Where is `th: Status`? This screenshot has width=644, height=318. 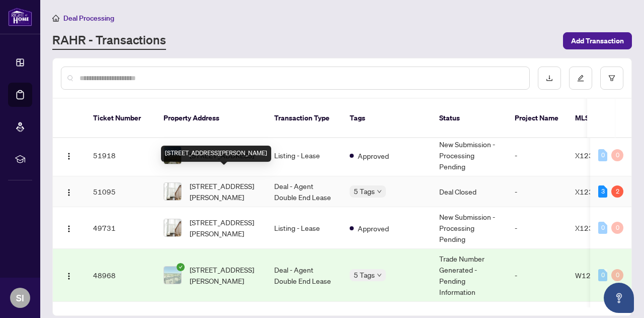 th: Status is located at coordinates (469, 119).